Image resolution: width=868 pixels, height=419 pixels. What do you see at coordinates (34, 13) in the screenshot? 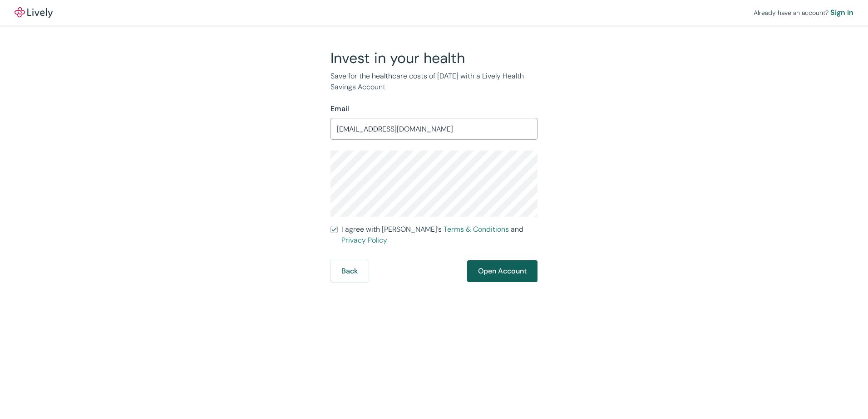
I see `a: LivelyLively` at bounding box center [34, 13].